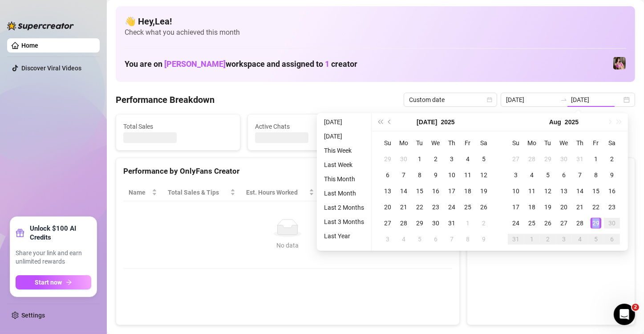 The width and height of the screenshot is (644, 334). I want to click on span: to, so click(564, 100).